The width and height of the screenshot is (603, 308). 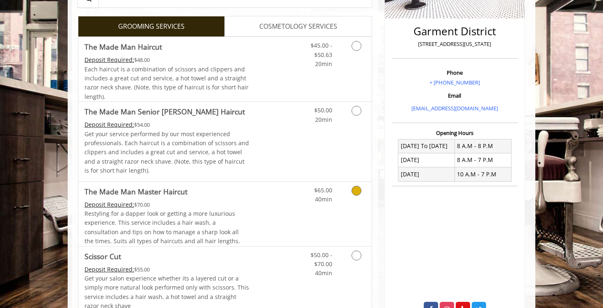 What do you see at coordinates (167, 270) in the screenshot?
I see `div: $55.00` at bounding box center [167, 270].